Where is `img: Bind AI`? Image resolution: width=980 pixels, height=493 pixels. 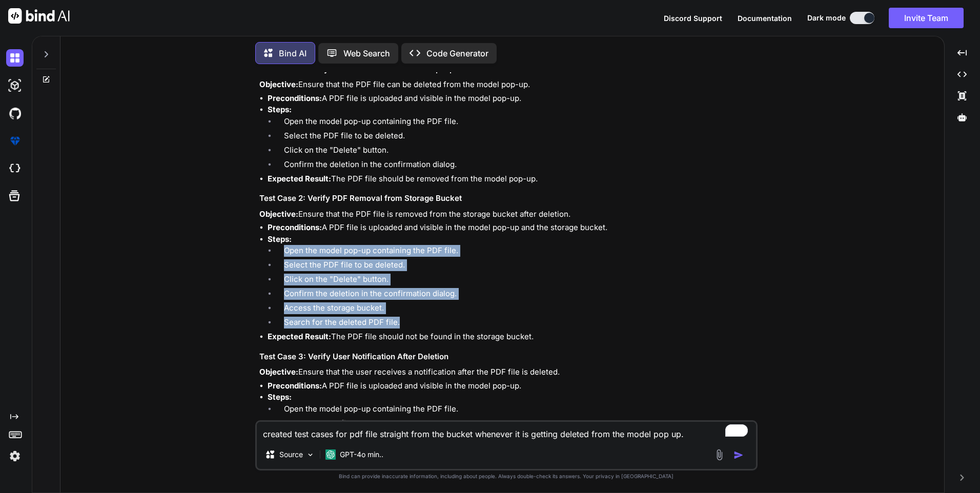 img: Bind AI is located at coordinates (39, 16).